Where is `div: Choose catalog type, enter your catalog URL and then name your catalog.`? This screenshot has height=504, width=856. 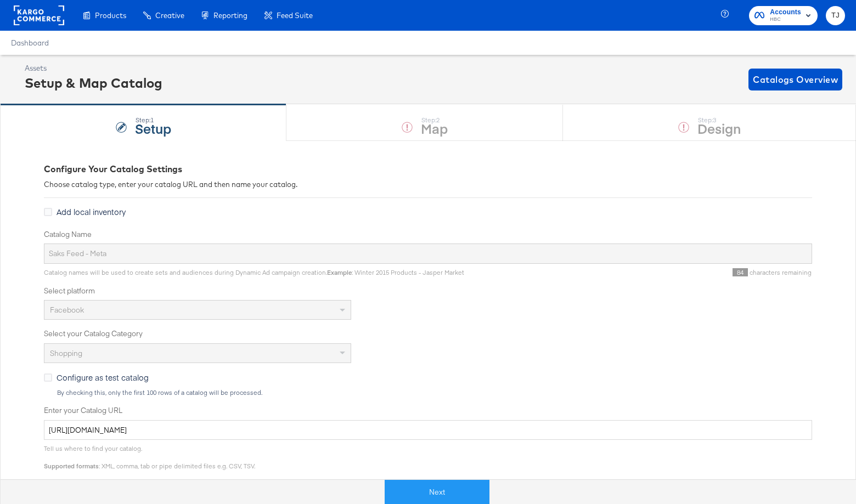
div: Choose catalog type, enter your catalog URL and then name your catalog. is located at coordinates (428, 184).